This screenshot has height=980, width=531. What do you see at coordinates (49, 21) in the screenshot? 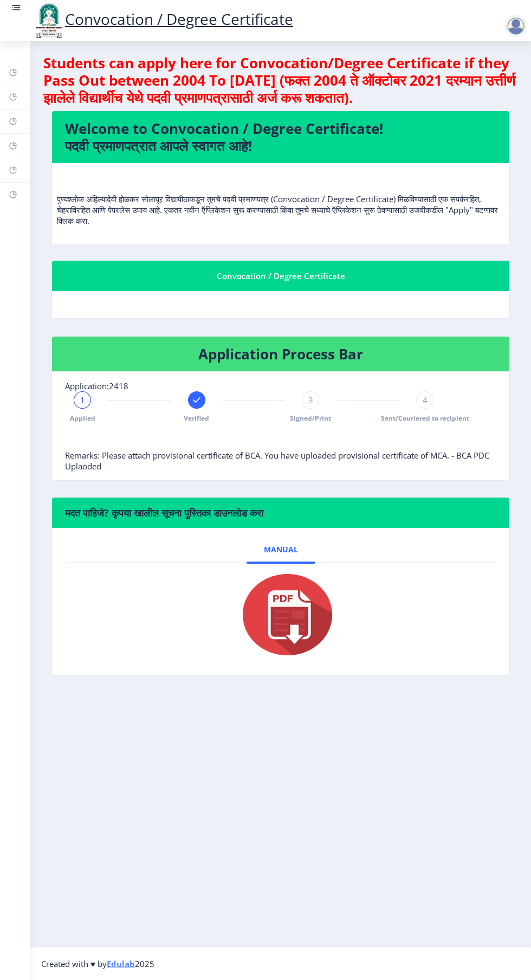
I see `img: logo` at bounding box center [49, 21].